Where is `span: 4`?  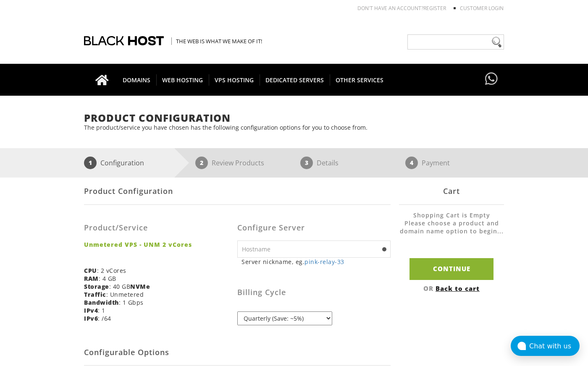 span: 4 is located at coordinates (412, 163).